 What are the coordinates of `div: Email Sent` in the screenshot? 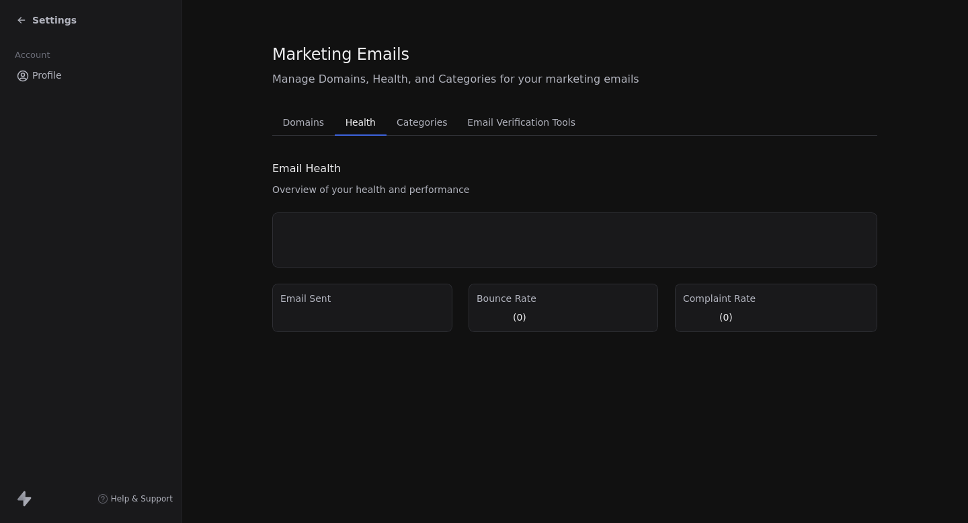 It's located at (362, 299).